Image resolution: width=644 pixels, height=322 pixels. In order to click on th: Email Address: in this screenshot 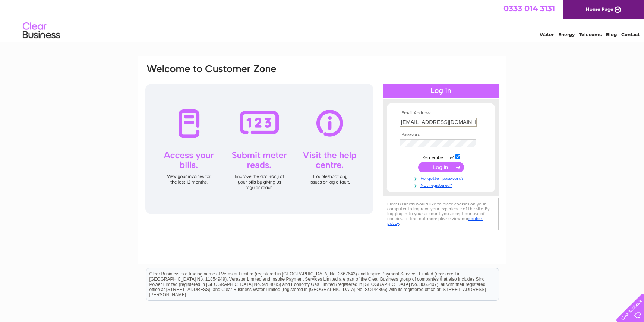, I will do `click(441, 113)`.